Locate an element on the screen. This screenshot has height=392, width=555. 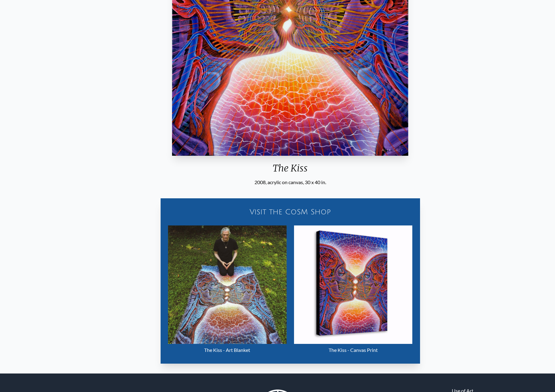
div: The Kiss - Art Blanket is located at coordinates (227, 350).